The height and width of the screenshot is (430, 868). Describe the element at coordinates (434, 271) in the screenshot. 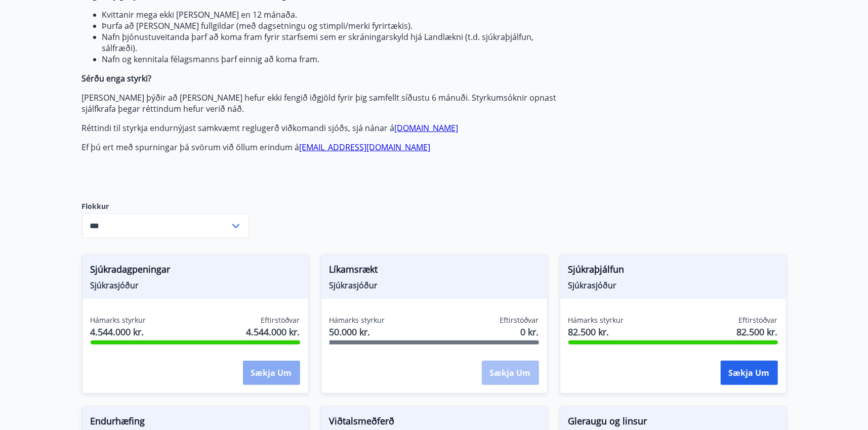

I see `span: Líkamsrækt` at that location.